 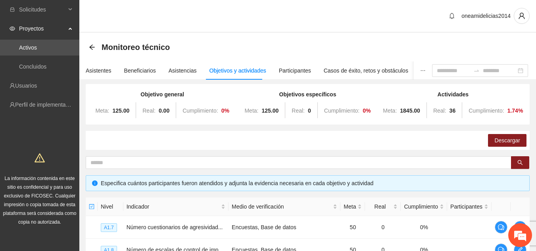 What do you see at coordinates (350, 207) in the screenshot?
I see `span: Meta` at bounding box center [350, 207].